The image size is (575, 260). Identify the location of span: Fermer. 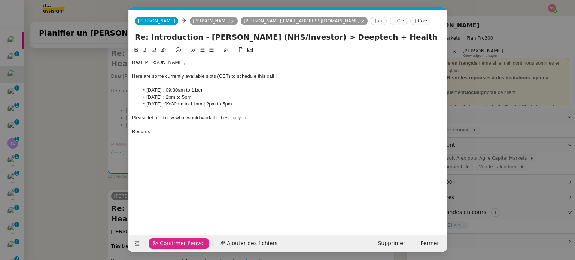
(430, 243).